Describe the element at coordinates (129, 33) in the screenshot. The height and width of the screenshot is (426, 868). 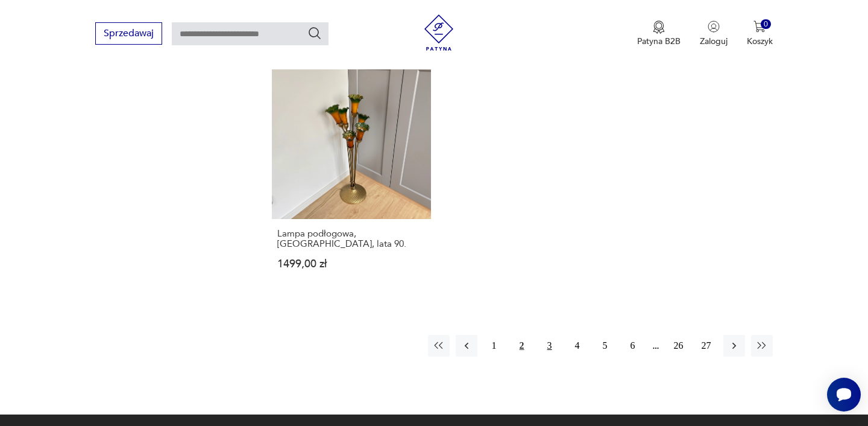
I see `button: Sprzedawaj` at that location.